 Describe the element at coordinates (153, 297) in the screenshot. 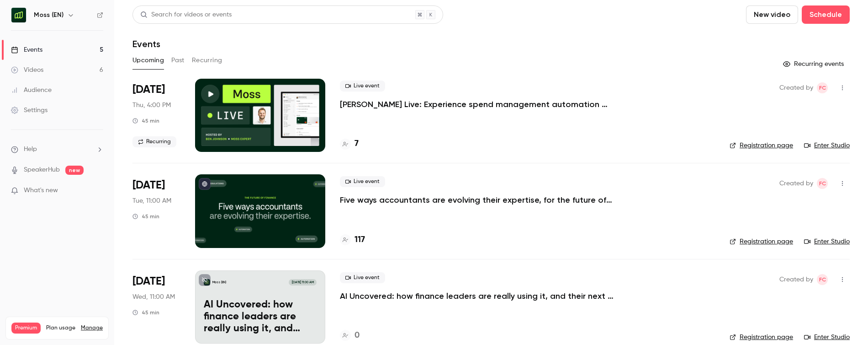

I see `span: Wed, 11:00 AM` at that location.